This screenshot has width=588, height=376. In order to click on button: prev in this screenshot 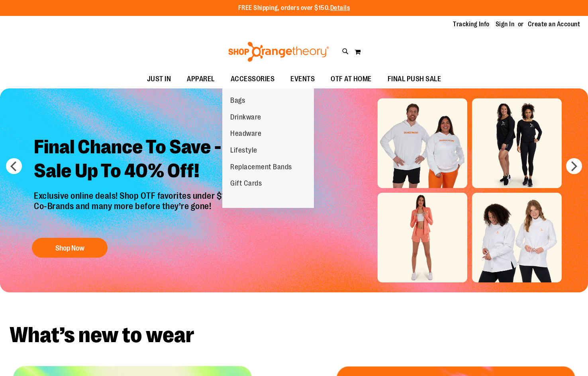, I will do `click(14, 166)`.